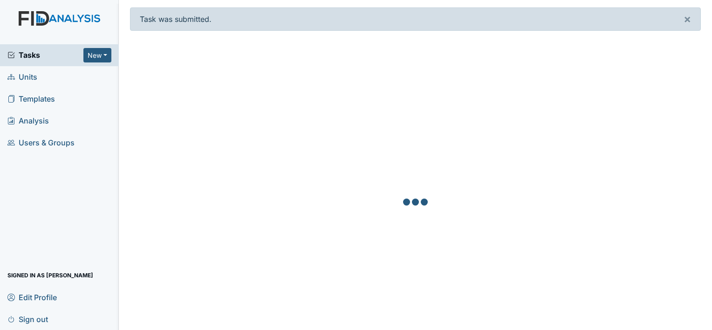  Describe the element at coordinates (97, 55) in the screenshot. I see `button: New` at that location.